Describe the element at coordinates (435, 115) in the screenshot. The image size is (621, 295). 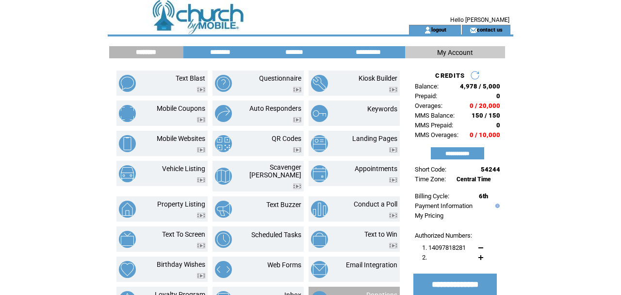
I see `span: MMS Balance:` at that location.